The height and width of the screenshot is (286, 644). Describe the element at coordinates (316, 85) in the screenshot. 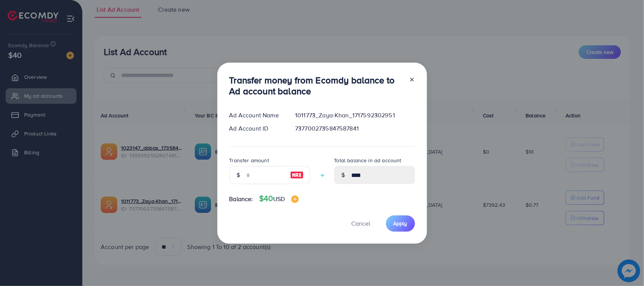

I see `h3: Transfer money from Ecomdy balance to Ad account balance` at that location.